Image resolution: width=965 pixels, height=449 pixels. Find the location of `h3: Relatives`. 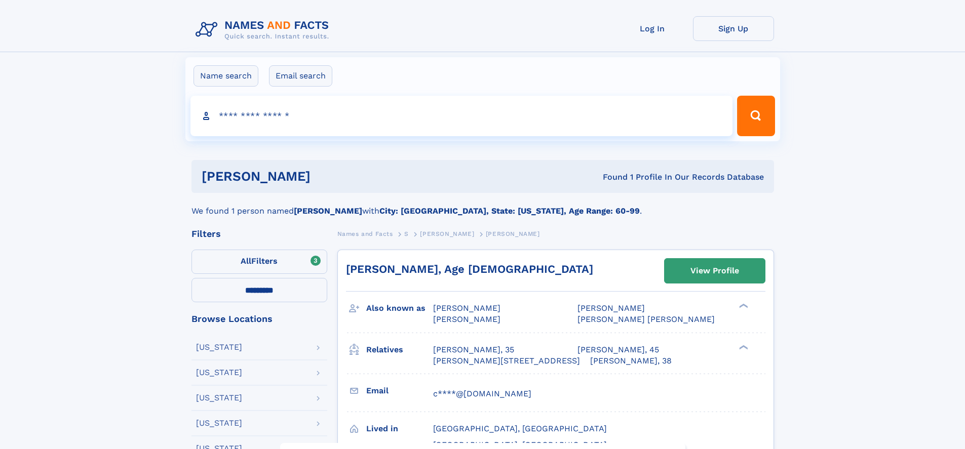

h3: Relatives is located at coordinates (400, 350).